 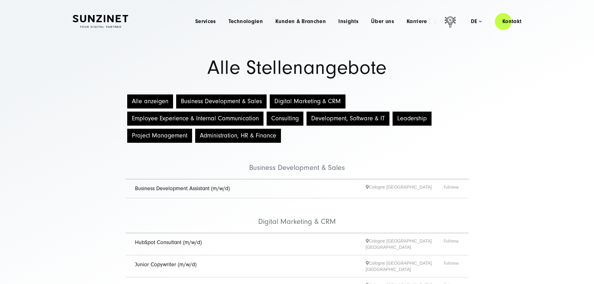 I want to click on button: Business Development & Sales, so click(x=221, y=101).